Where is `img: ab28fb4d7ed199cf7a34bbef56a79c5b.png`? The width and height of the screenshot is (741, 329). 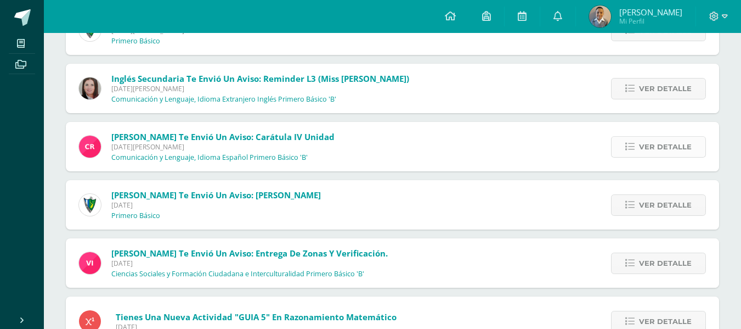 img: ab28fb4d7ed199cf7a34bbef56a79c5b.png is located at coordinates (90, 146).